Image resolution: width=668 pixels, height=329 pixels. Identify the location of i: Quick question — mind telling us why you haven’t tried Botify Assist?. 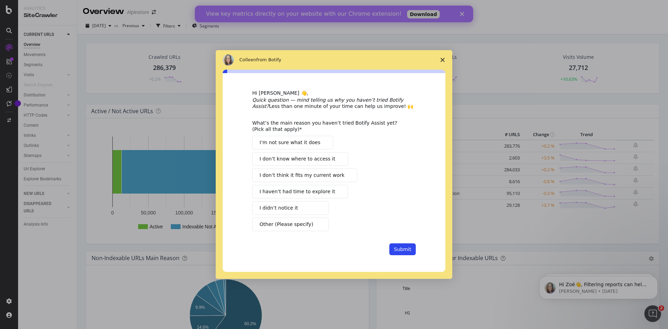
(328, 103).